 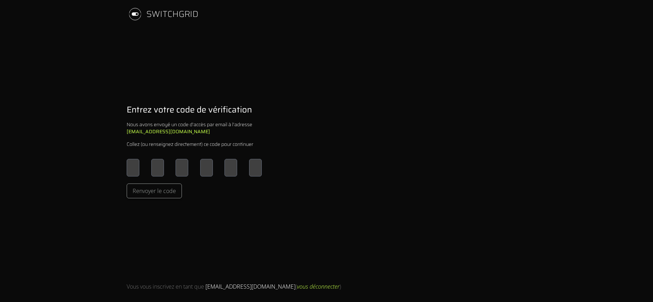 What do you see at coordinates (194, 128) in the screenshot?
I see `div: Nous avons envoyé un code d'accès par email à l'adresse` at bounding box center [194, 128].